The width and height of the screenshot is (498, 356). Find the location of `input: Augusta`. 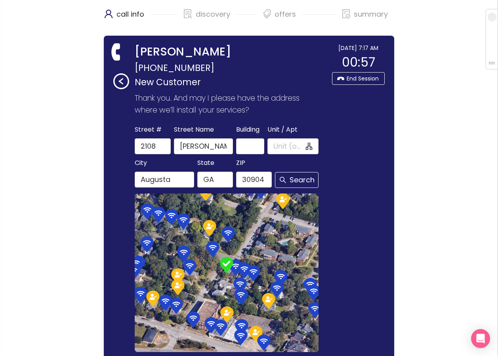

input: Augusta is located at coordinates (164, 180).